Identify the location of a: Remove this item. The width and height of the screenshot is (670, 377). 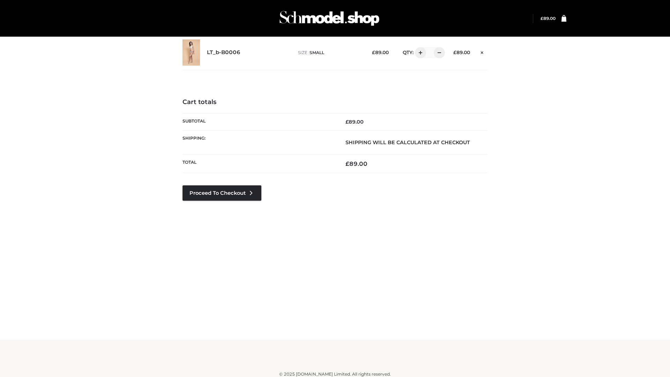
(482, 52).